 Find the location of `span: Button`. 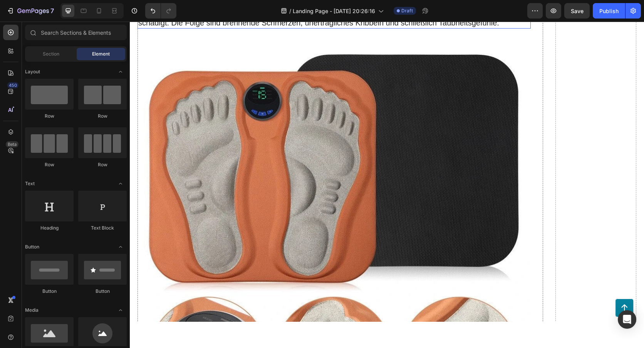

span: Button is located at coordinates (32, 247).